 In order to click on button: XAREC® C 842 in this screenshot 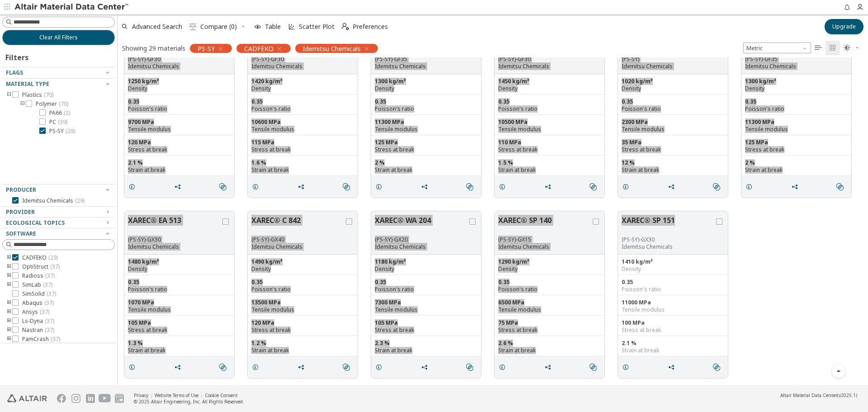, I will do `click(297, 225)`.